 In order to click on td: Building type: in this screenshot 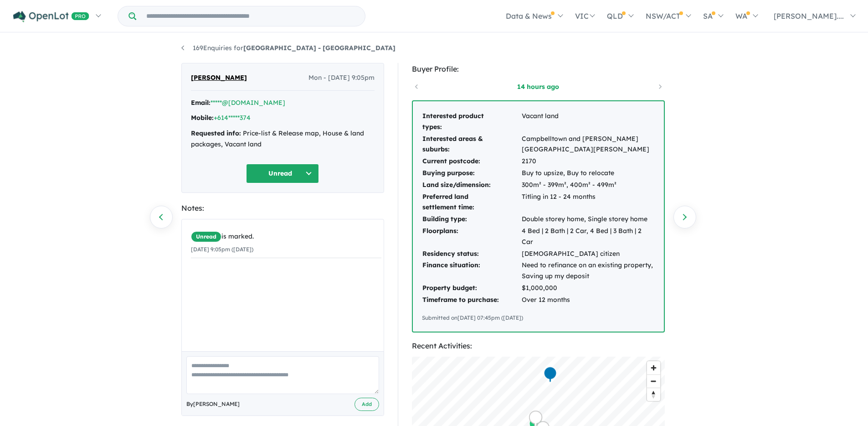, I will do `click(472, 219)`.